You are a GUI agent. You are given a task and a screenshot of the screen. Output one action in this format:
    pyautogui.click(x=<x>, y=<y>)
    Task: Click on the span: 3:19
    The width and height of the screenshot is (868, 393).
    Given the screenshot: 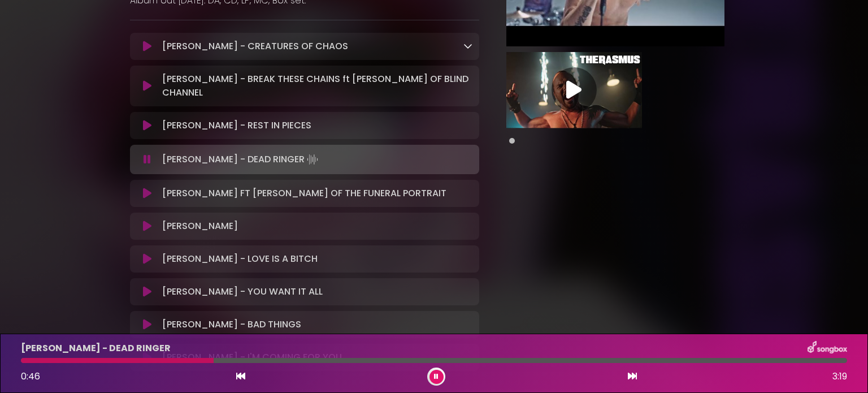 What is the action you would take?
    pyautogui.click(x=840, y=377)
    